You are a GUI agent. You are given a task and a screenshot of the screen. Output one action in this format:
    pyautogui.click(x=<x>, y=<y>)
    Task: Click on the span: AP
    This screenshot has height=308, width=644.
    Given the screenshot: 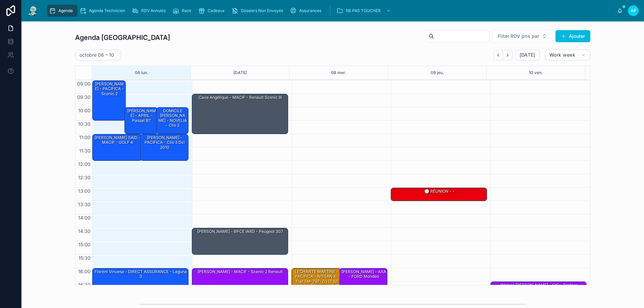 What is the action you would take?
    pyautogui.click(x=633, y=11)
    